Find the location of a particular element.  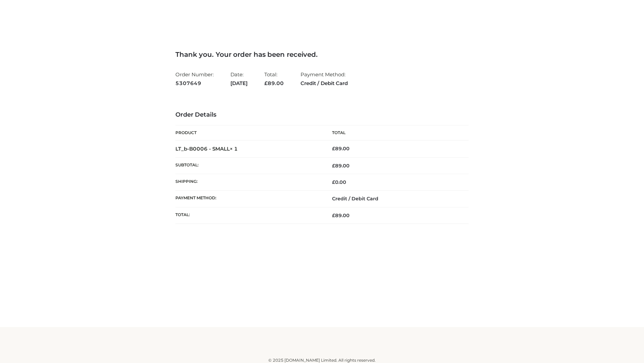

th: Shipping: is located at coordinates (248, 182).